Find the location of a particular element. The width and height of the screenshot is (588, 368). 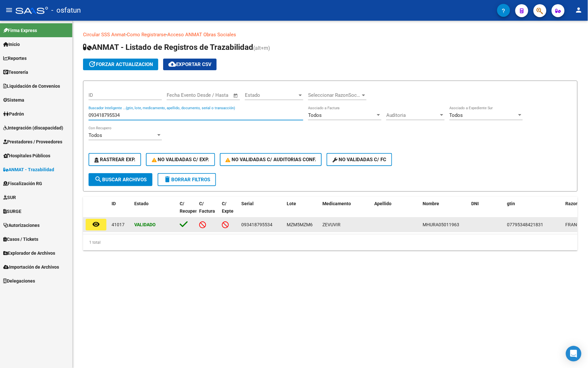

span: No validadas c/ FC is located at coordinates (360, 160).